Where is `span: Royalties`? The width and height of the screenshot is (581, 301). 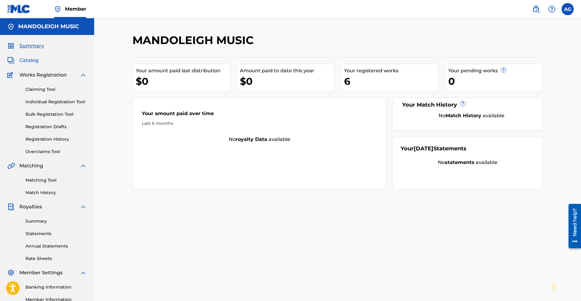
span: Royalties is located at coordinates (31, 207).